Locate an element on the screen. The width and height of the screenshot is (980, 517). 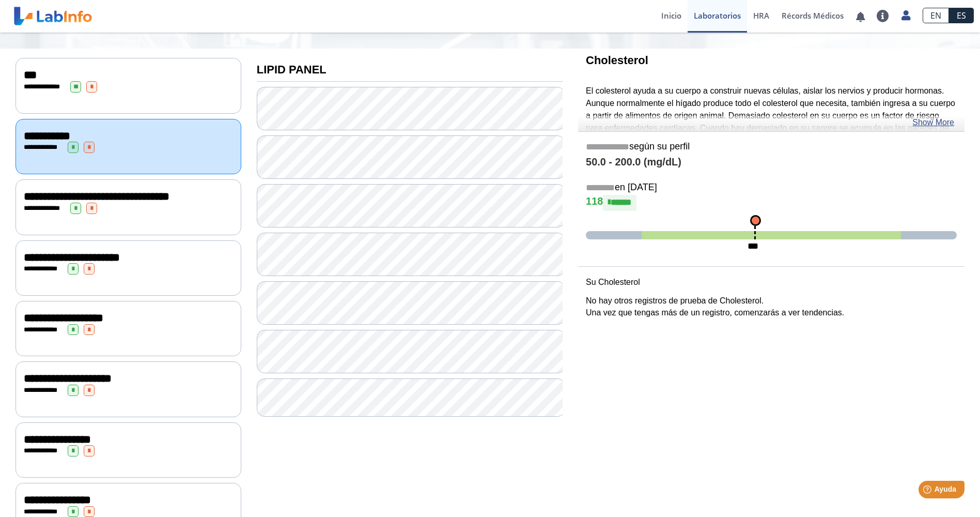
h5: según su perfil is located at coordinates (771, 147).